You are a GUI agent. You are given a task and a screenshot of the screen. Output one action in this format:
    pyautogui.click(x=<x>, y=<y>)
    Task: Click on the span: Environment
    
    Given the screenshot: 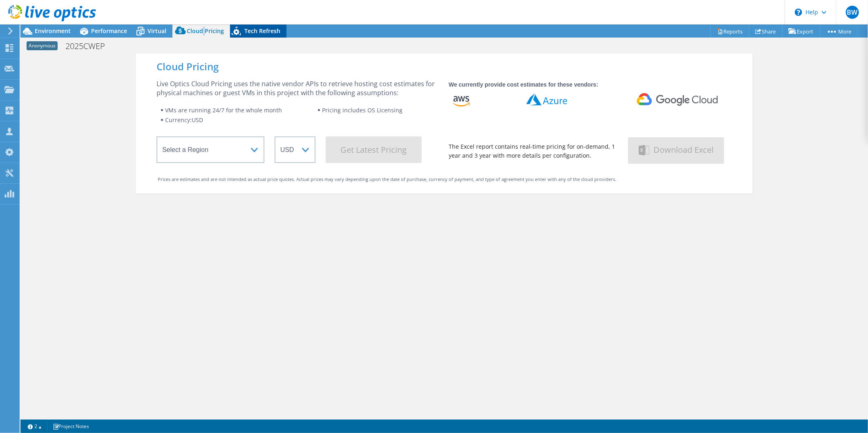 What is the action you would take?
    pyautogui.click(x=53, y=30)
    